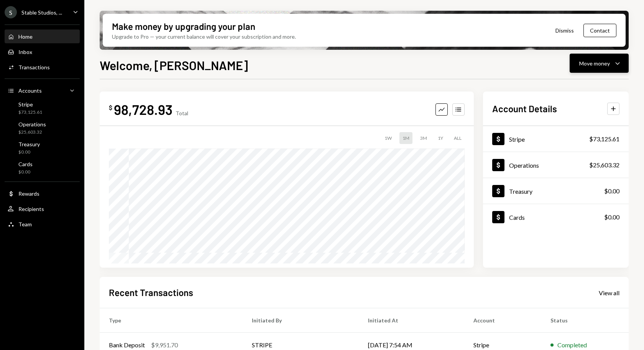 The width and height of the screenshot is (644, 350). I want to click on div: Inbox, so click(25, 52).